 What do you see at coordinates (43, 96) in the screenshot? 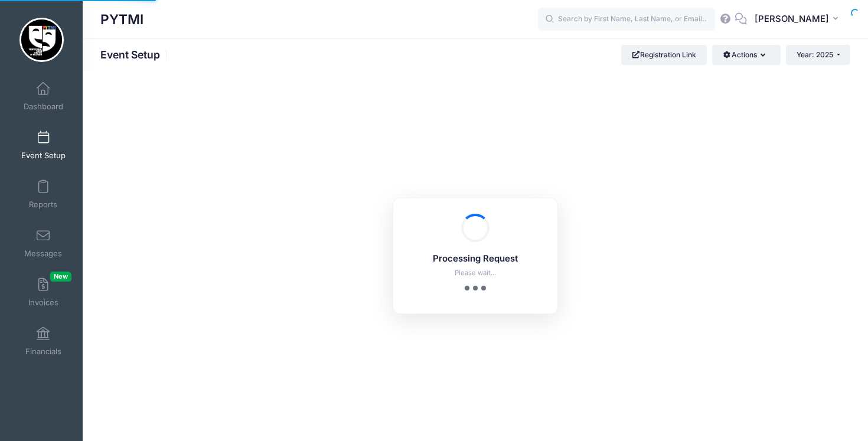
I see `a: Dashboard` at bounding box center [43, 96].